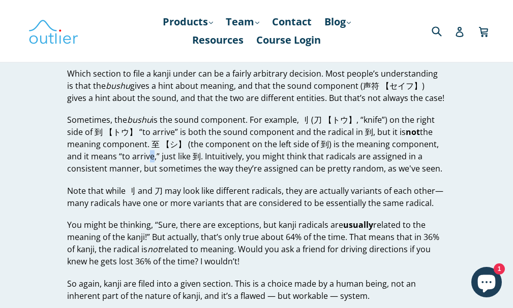 This screenshot has width=513, height=308. What do you see at coordinates (413, 132) in the screenshot?
I see `strong: not` at bounding box center [413, 132].